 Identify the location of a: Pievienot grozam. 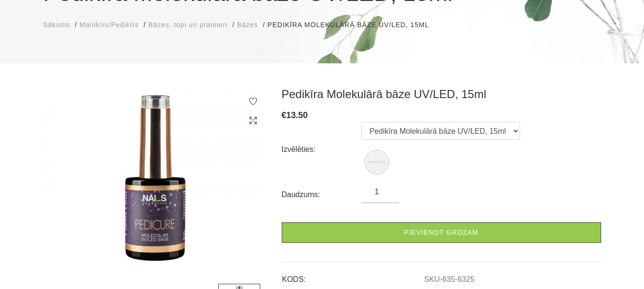
(442, 232).